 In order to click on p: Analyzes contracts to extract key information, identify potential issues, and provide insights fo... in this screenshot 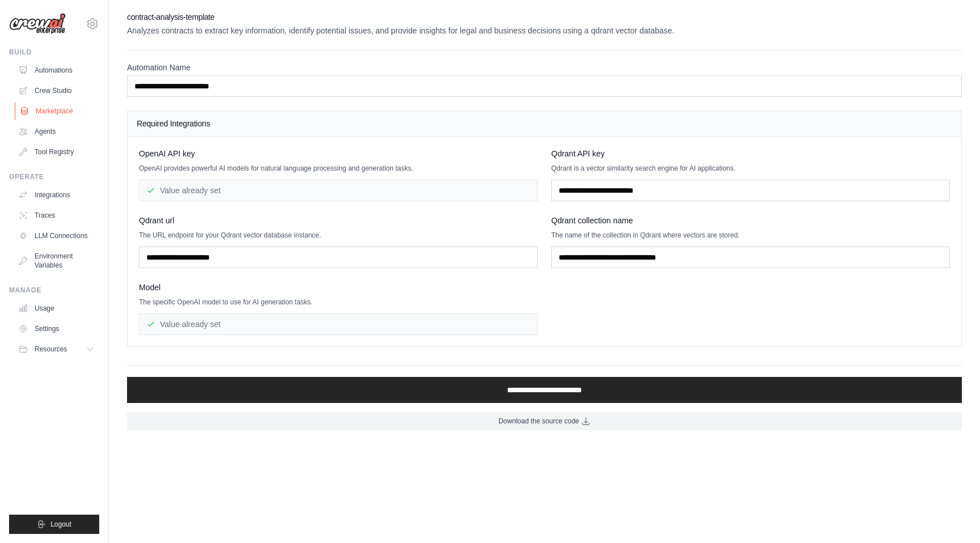, I will do `click(545, 30)`.